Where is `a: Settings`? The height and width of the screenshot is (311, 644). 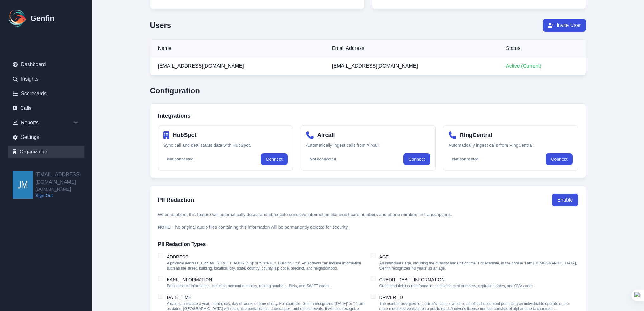 a: Settings is located at coordinates (46, 138).